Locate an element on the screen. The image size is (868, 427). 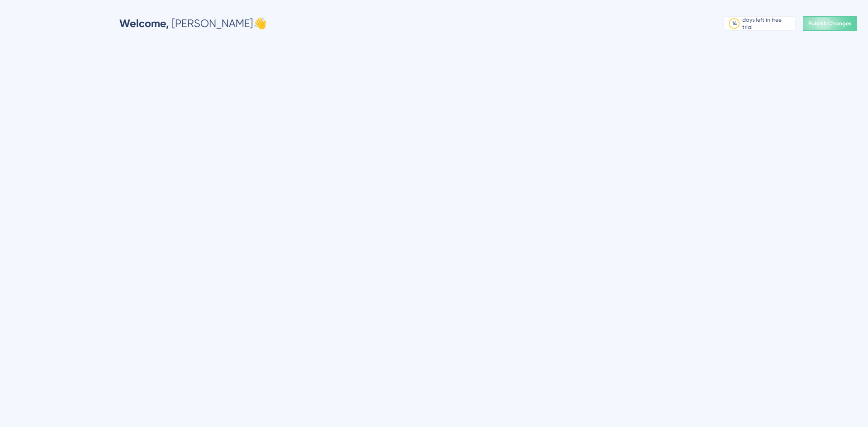
span: Publish Changes is located at coordinates (830, 24).